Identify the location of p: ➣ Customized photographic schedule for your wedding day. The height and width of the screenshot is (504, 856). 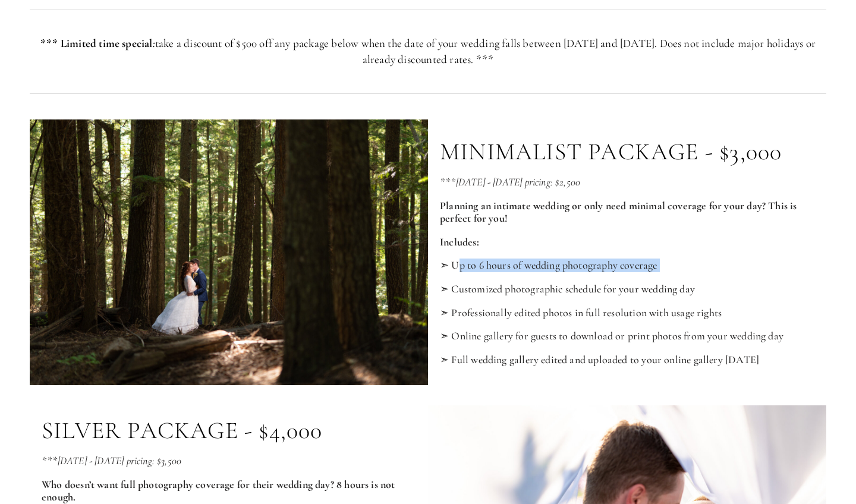
(627, 290).